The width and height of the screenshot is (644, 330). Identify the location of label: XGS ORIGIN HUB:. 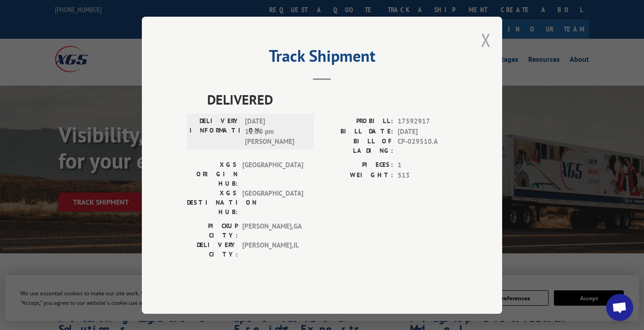
(212, 174).